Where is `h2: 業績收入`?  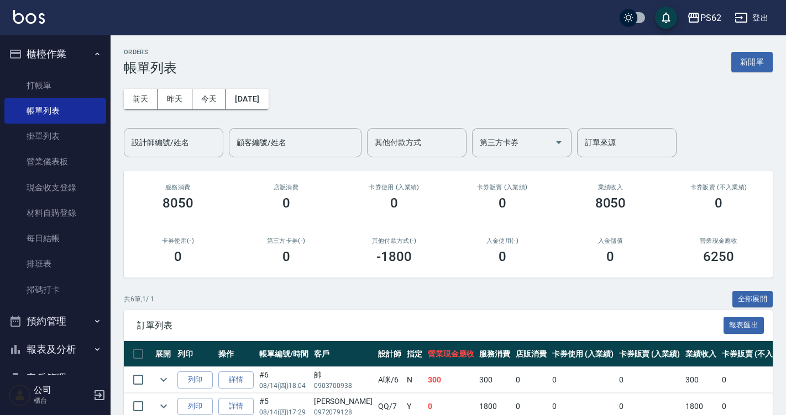 h2: 業績收入 is located at coordinates (610, 187).